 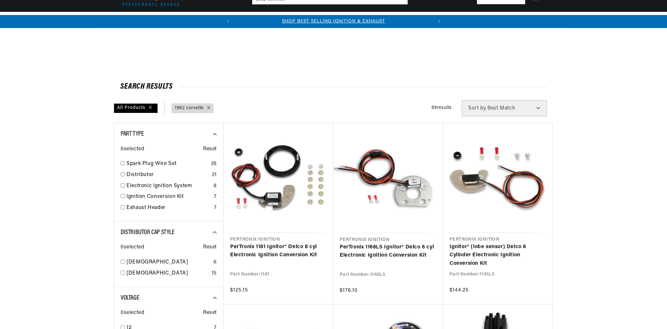 I want to click on div: Announcement, so click(x=333, y=22).